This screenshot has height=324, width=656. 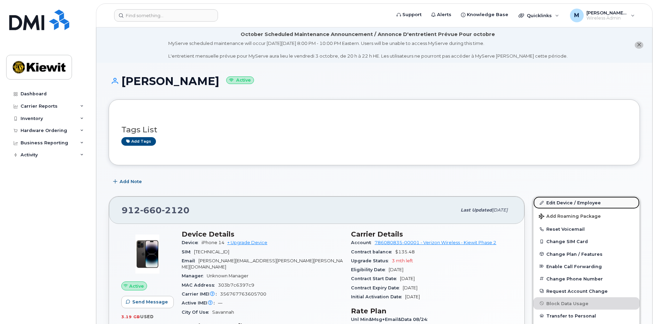 What do you see at coordinates (586, 315) in the screenshot?
I see `button: Transfer to Personal` at bounding box center [586, 315].